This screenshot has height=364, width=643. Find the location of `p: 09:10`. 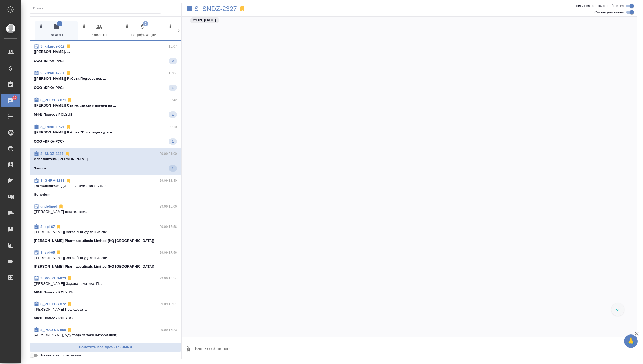

p: 09:10 is located at coordinates (172, 127).